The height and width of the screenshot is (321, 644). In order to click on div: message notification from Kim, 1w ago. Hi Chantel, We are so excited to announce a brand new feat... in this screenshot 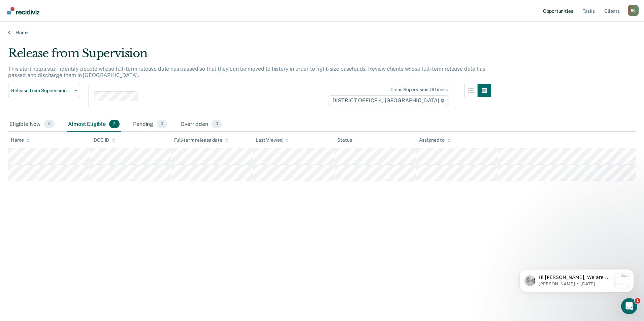, I will do `click(67, 25)`.